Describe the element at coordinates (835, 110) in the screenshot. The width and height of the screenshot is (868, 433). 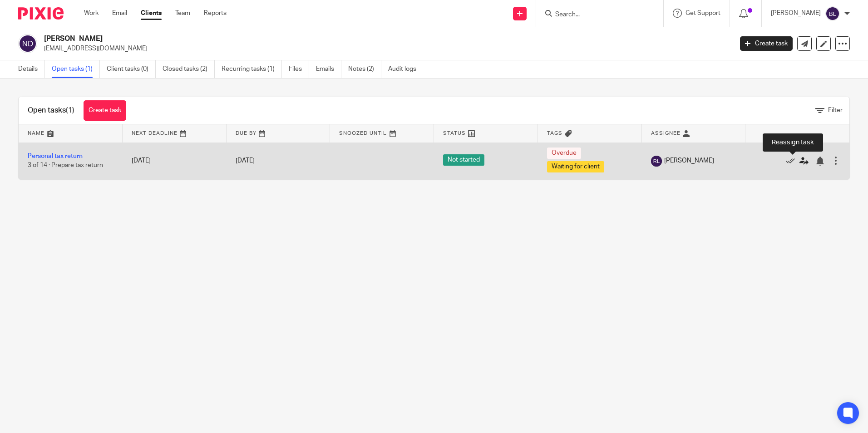
I see `span: Filter` at that location.